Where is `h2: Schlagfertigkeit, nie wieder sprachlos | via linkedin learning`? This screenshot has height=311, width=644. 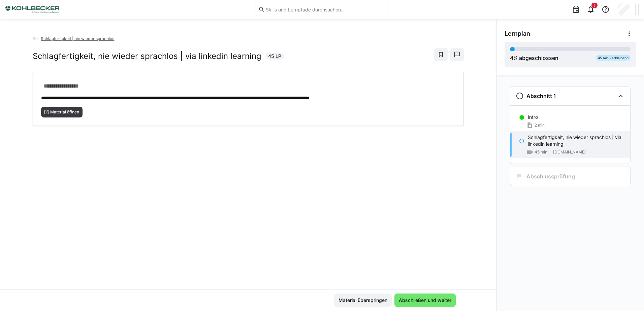 h2: Schlagfertigkeit, nie wieder sprachlos | via linkedin learning is located at coordinates (147, 56).